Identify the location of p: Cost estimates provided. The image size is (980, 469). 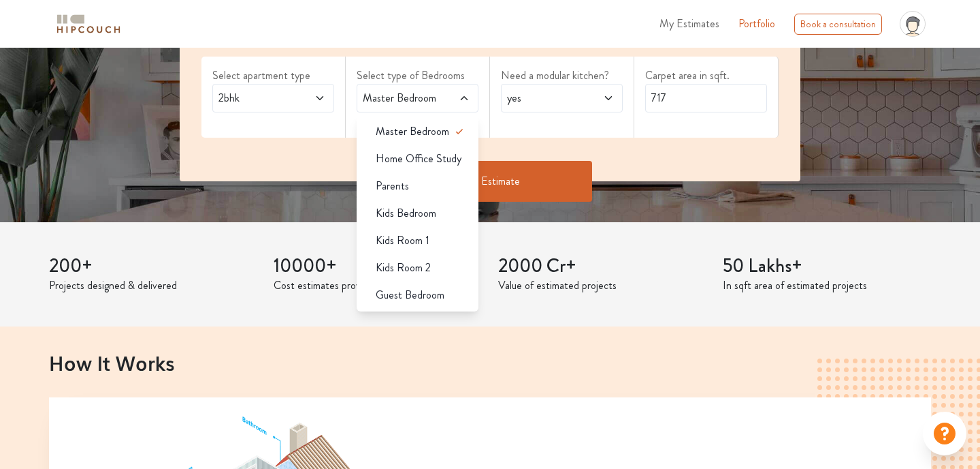
(377, 286).